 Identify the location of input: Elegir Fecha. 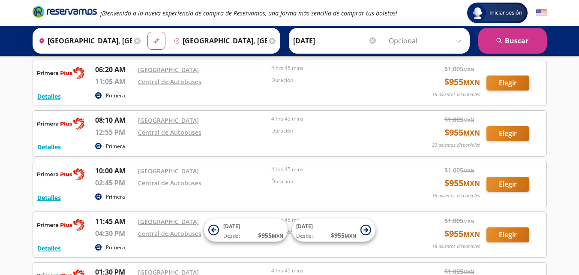
(335, 41).